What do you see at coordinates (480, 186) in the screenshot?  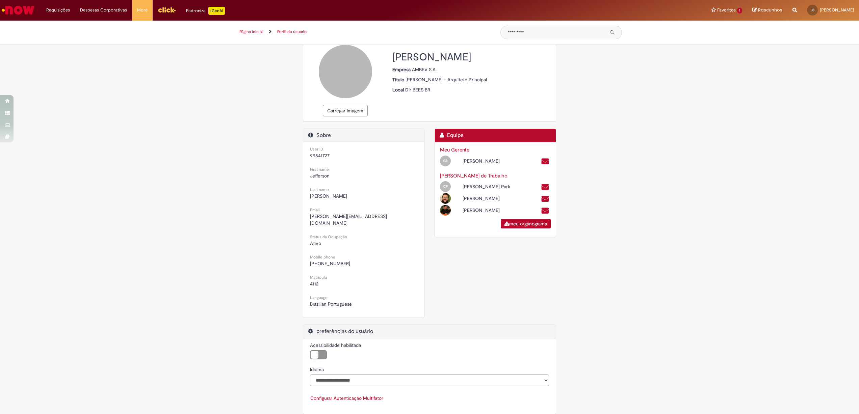 I see `div: Open Profile: Claudia Sol Park` at bounding box center [480, 186].